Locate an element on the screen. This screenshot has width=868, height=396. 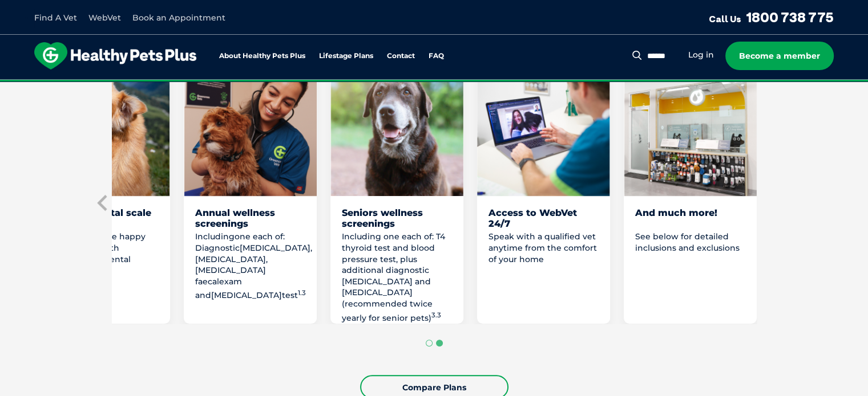
a: Log in is located at coordinates (700, 55).